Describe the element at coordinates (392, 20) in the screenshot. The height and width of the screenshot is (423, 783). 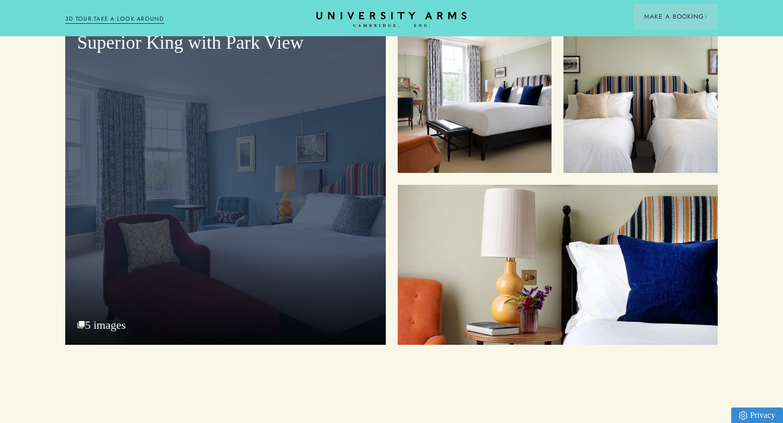
I see `a: Home` at that location.